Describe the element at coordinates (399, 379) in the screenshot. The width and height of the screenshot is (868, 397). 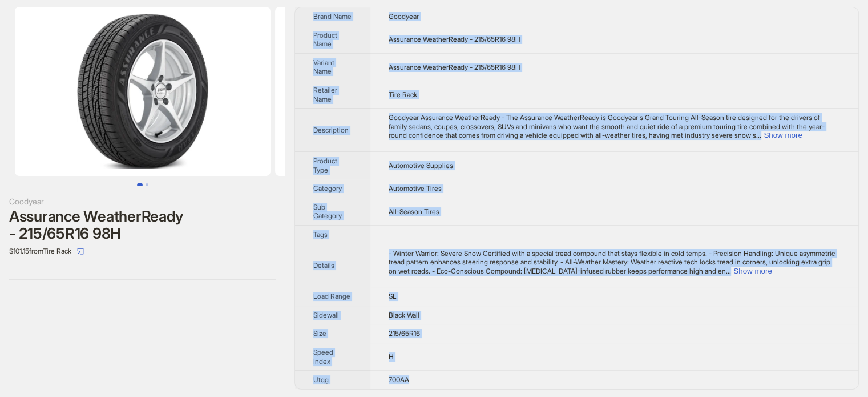
I see `span: 700AA` at that location.